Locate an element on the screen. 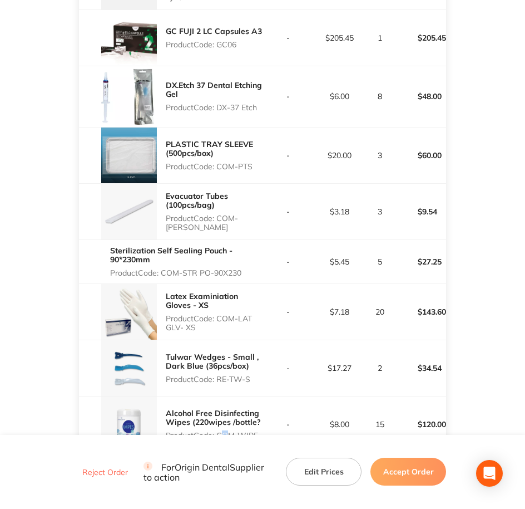 This screenshot has height=509, width=525. p: $5.45 is located at coordinates (340, 262).